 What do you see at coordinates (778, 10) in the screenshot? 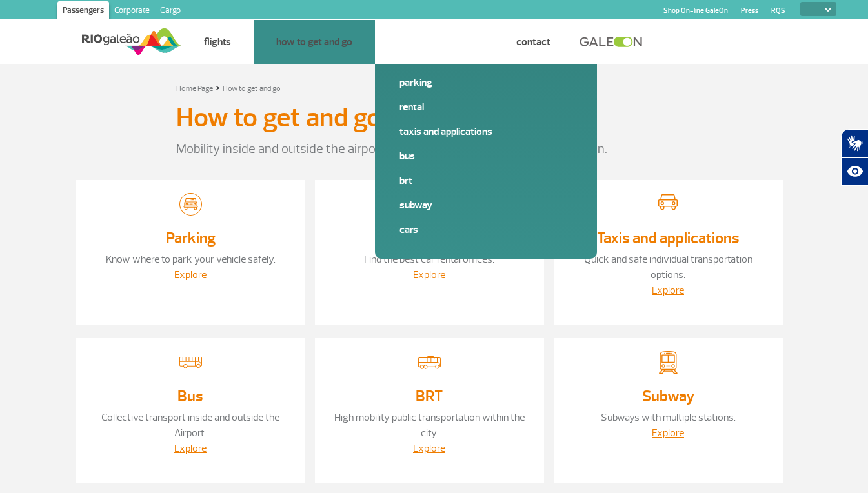
I see `a: RQS` at bounding box center [778, 10].